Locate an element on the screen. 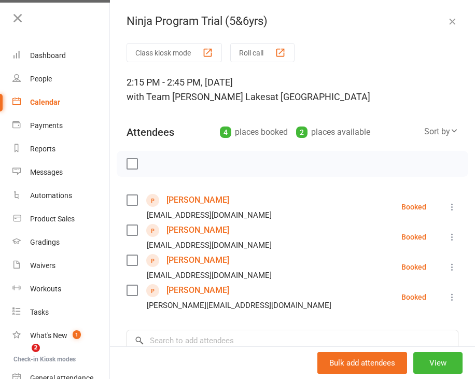 This screenshot has height=379, width=475. div: Sort by is located at coordinates (442, 132).